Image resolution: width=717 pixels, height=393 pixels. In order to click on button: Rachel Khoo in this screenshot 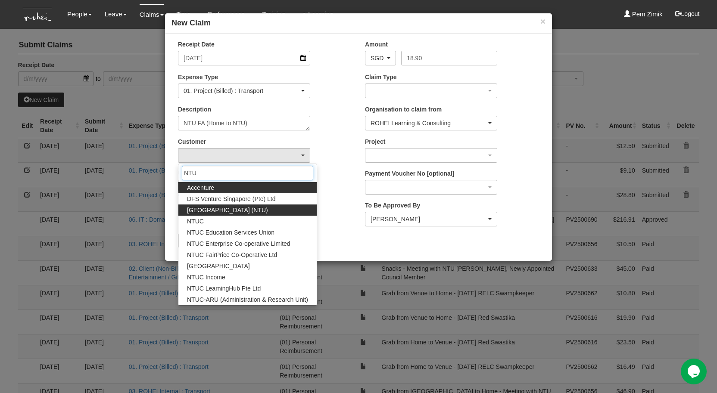, I will do `click(431, 219)`.